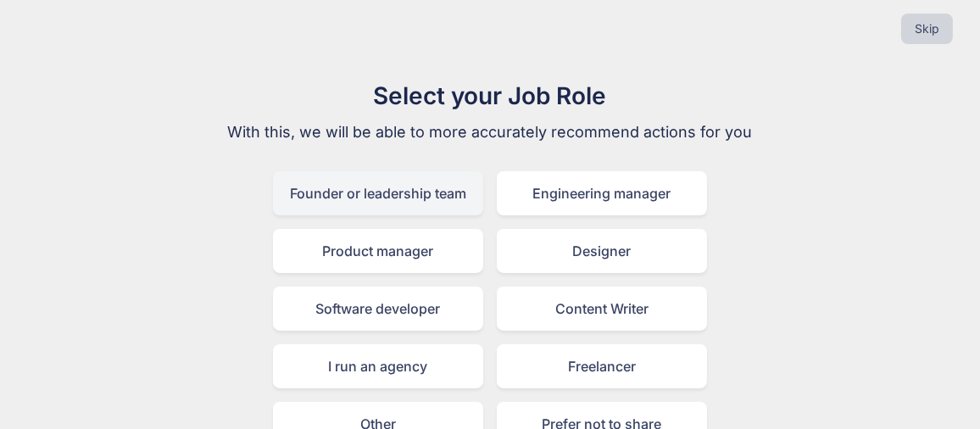  Describe the element at coordinates (603, 367) in the screenshot. I see `div: Freelancer` at that location.